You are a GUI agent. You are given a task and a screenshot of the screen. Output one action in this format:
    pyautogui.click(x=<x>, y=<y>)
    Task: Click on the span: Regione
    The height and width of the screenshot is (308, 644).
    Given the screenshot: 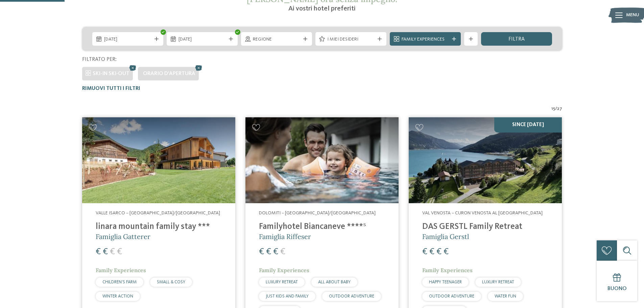 What is the action you would take?
    pyautogui.click(x=277, y=40)
    